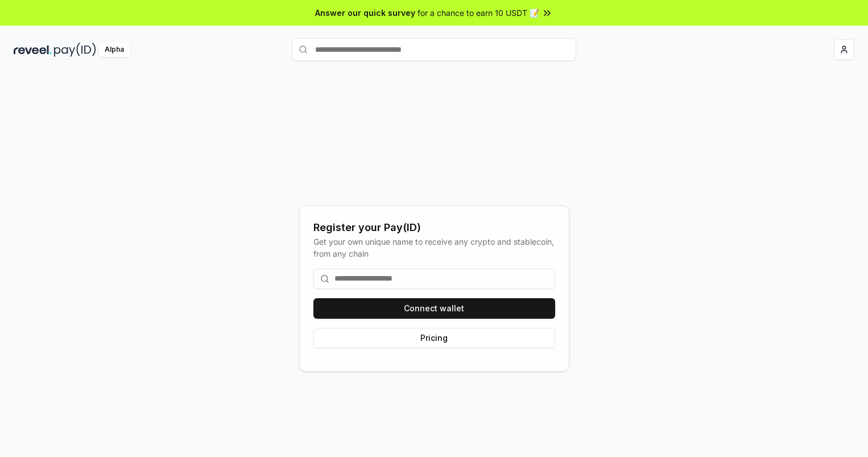 This screenshot has width=868, height=457. What do you see at coordinates (434, 309) in the screenshot?
I see `button: Connect wallet` at bounding box center [434, 309].